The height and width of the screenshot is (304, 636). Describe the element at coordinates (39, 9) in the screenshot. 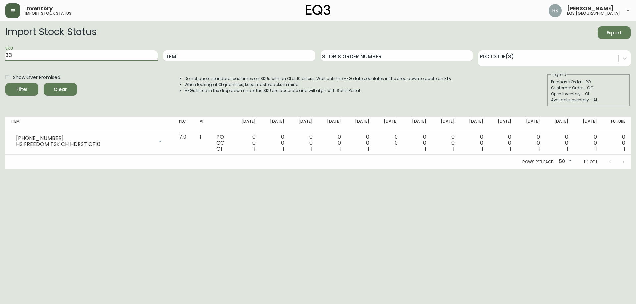

I see `span: Inventory` at that location.